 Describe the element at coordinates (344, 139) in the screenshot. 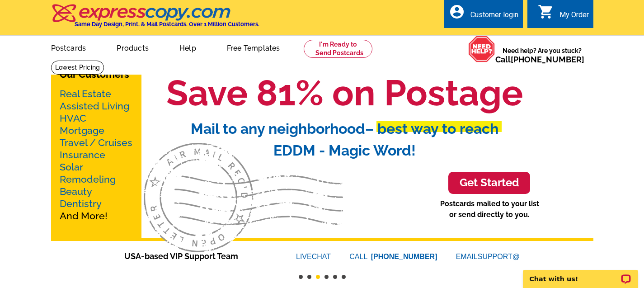

I see `span: Mail to any neighborhood EDDM - Magic Word!` at that location.